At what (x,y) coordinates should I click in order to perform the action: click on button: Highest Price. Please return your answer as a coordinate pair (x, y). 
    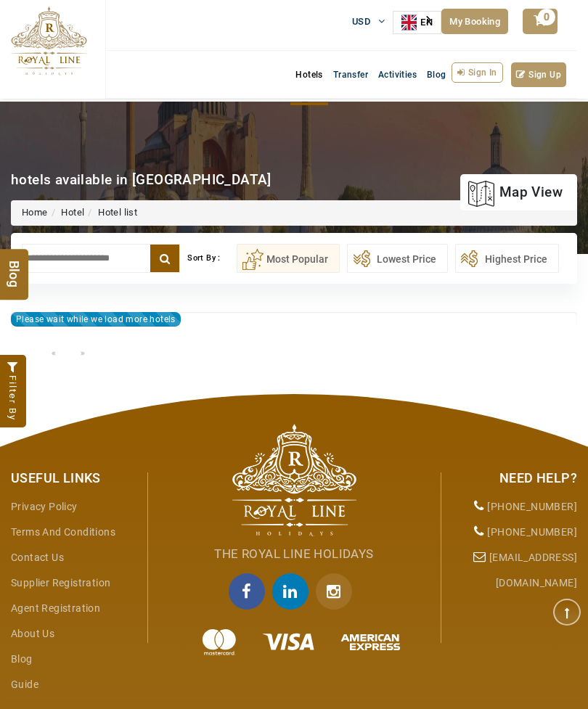
    Looking at the image, I should click on (507, 259).